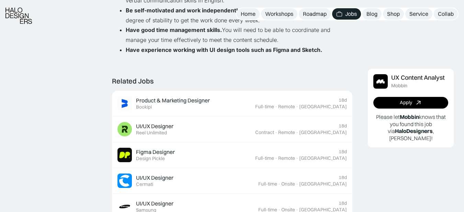  What do you see at coordinates (393, 14) in the screenshot?
I see `div: Shop` at bounding box center [393, 14].